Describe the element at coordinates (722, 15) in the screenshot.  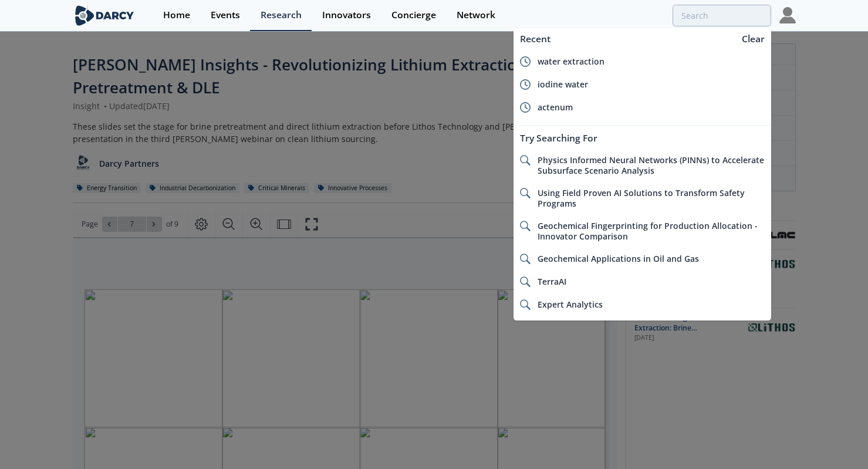
I see `input: Advanced Search` at that location.